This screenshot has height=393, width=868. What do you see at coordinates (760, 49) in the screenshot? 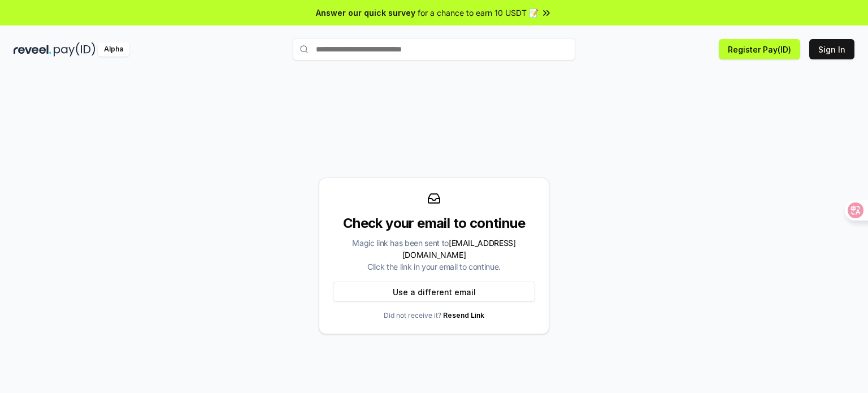
I see `button: Register Pay(ID)` at bounding box center [760, 49].